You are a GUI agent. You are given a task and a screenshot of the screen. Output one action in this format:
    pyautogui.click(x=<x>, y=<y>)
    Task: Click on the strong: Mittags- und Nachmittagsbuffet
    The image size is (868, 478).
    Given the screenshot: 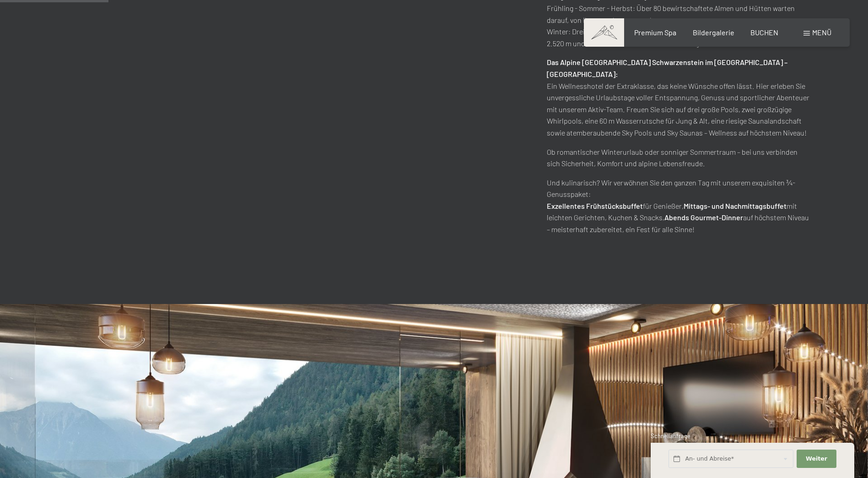 What is the action you would take?
    pyautogui.click(x=735, y=205)
    